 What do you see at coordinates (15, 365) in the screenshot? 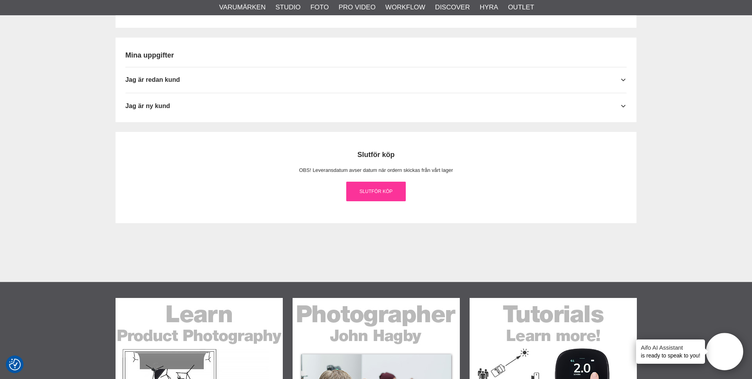
I see `button: Samtyckesinställningar` at bounding box center [15, 365].